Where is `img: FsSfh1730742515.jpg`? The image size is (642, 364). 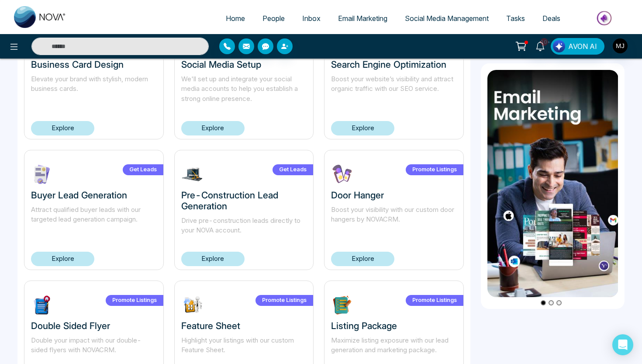
img: FsSfh1730742515.jpg is located at coordinates (192, 174).